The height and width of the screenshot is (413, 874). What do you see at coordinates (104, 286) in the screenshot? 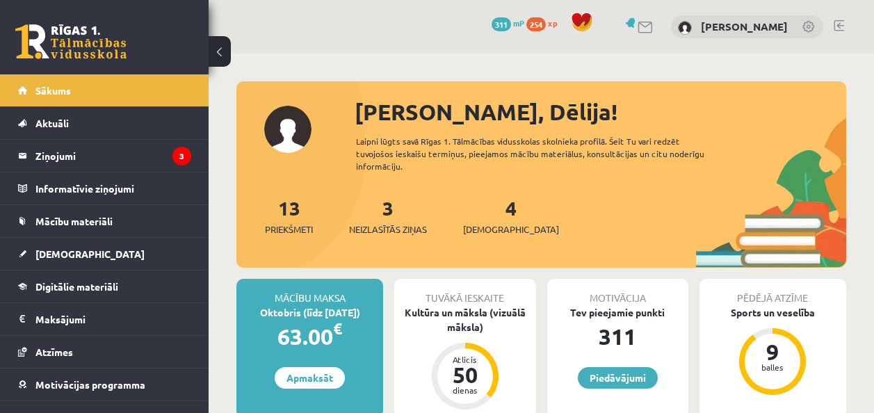
I see `a: Digitālie materiāli` at bounding box center [104, 286].